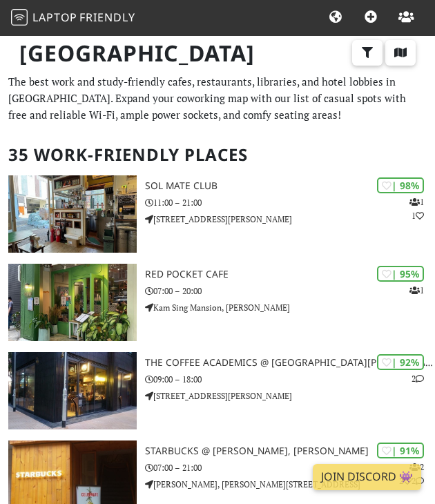 This screenshot has width=435, height=504. Describe the element at coordinates (290, 379) in the screenshot. I see `p: 09:00 – 18:00` at that location.